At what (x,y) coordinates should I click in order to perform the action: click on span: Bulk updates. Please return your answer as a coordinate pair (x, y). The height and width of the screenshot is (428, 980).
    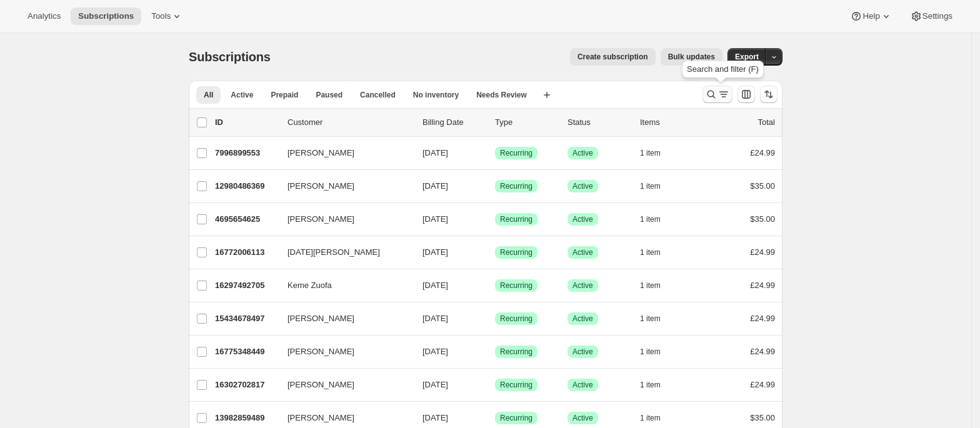
    Looking at the image, I should click on (691, 57).